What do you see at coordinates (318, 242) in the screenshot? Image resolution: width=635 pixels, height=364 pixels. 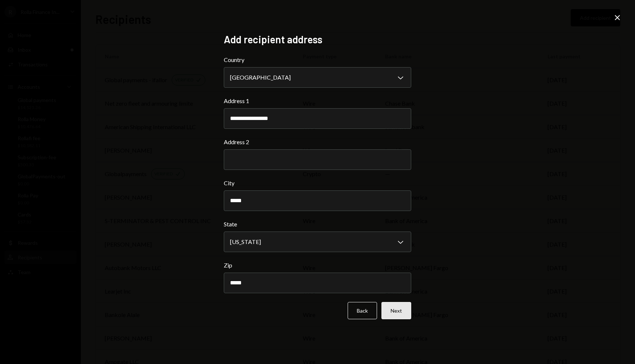 I see `button: State` at bounding box center [318, 242].